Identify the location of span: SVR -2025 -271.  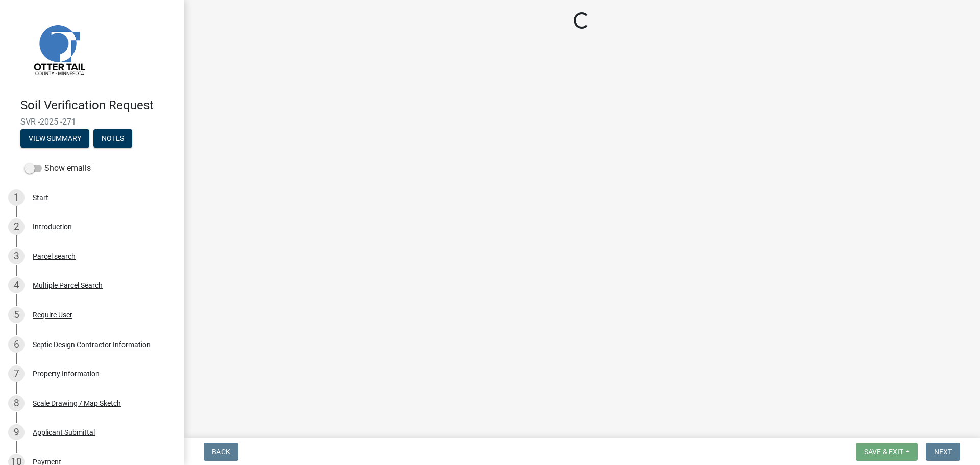
(92, 121).